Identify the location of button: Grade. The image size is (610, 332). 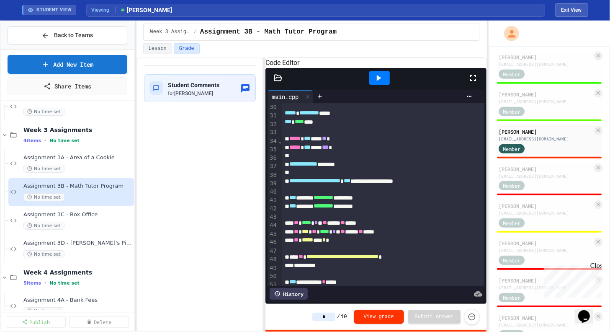
(187, 49).